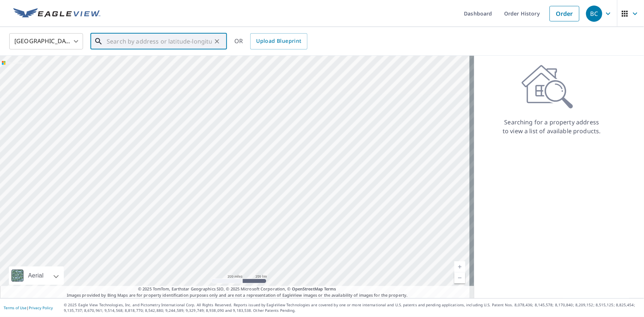  Describe the element at coordinates (217, 42) in the screenshot. I see `button: Clear` at that location.